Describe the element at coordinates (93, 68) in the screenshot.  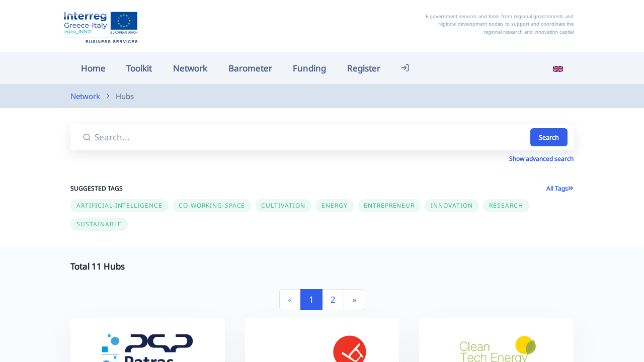
I see `a: Home` at that location.